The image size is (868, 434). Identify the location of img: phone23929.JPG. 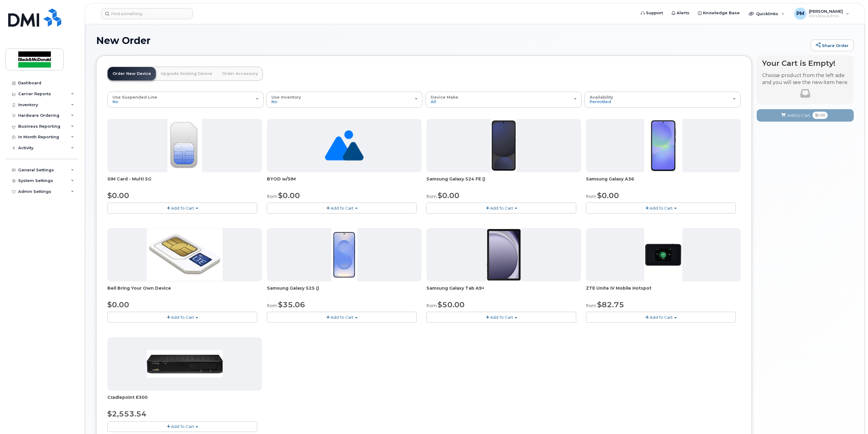
(503, 146).